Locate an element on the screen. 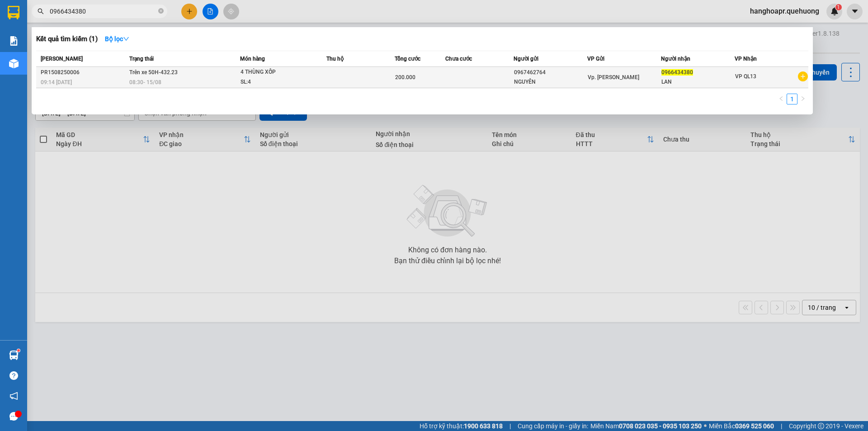 This screenshot has height=431, width=868. a: 1 is located at coordinates (792, 99).